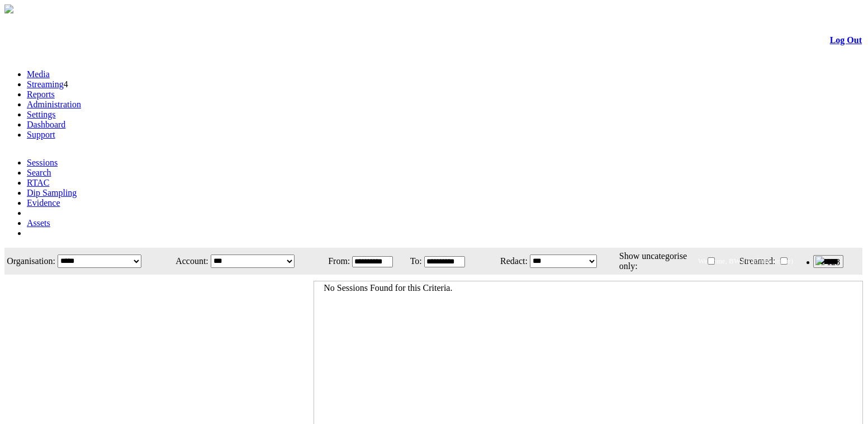  What do you see at coordinates (54, 104) in the screenshot?
I see `a: Administration` at bounding box center [54, 104].